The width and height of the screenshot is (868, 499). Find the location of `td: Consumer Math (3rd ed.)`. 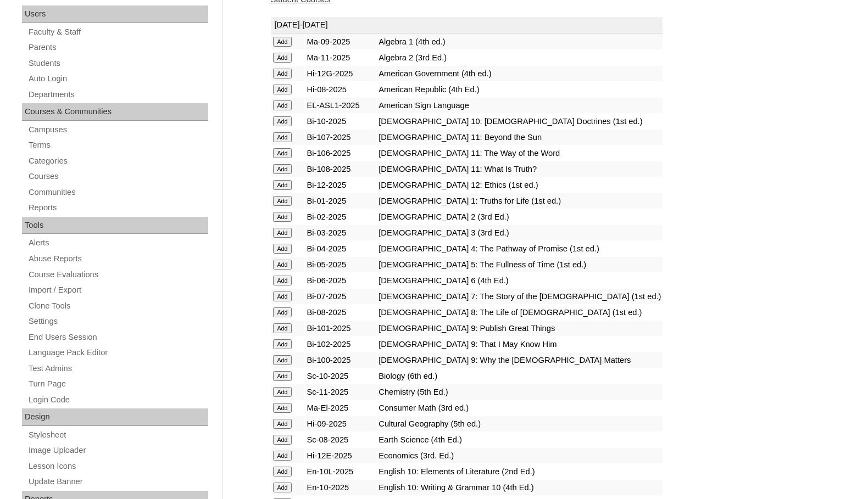

td: Consumer Math (3rd ed.) is located at coordinates (520, 408).